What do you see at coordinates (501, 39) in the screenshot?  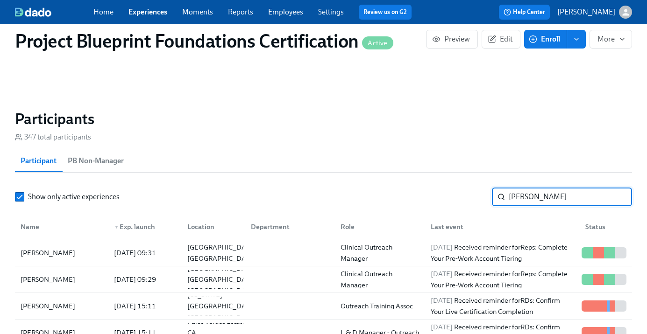 I see `button: Edit` at bounding box center [501, 39].